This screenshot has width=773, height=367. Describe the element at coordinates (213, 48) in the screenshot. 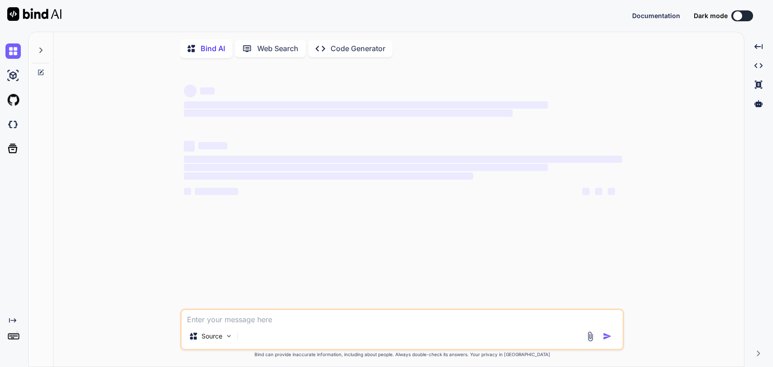

I see `p: Bind AI` at that location.